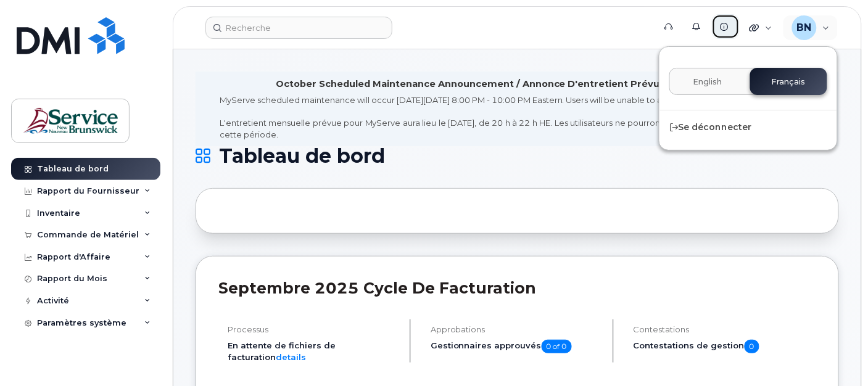 This screenshot has width=868, height=386. What do you see at coordinates (752, 347) in the screenshot?
I see `span: 0` at bounding box center [752, 347].